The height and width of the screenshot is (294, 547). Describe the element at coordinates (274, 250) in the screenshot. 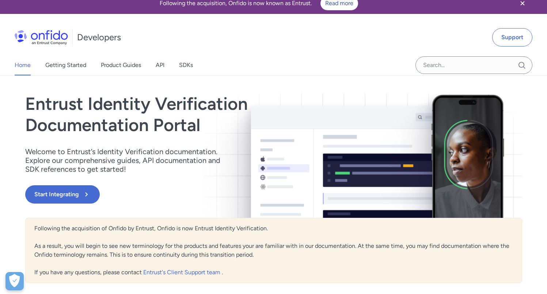

I see `div: Following the acquisition of Onfido by Entrust, Onfido is now Entrust Identity Verification. As a...` at that location.